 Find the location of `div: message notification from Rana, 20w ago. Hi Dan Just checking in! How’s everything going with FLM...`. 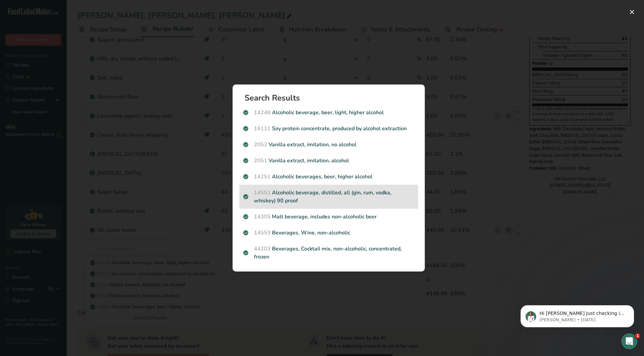

div: message notification from Rana, 20w ago. Hi Dan Just checking in! How’s everything going with FLM... is located at coordinates (67, 25).